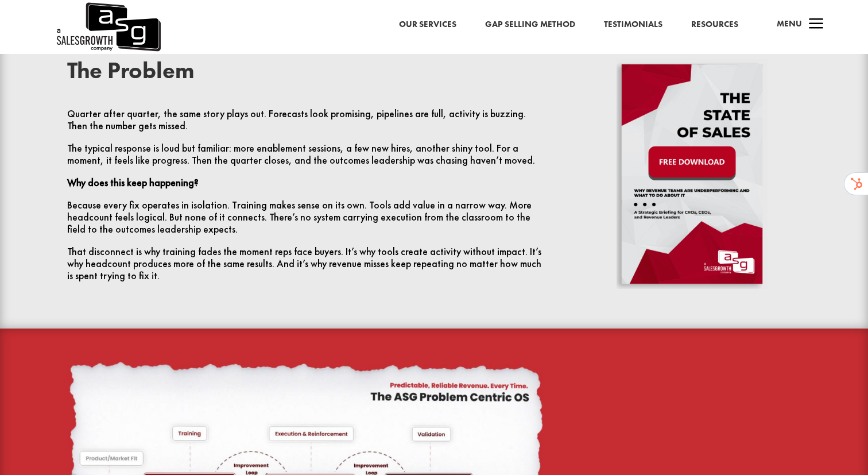 The height and width of the screenshot is (475, 868). I want to click on p: Quarter after quarter, the same story plays out. Forecasts look promising, pipelines are full, ac..., so click(305, 125).